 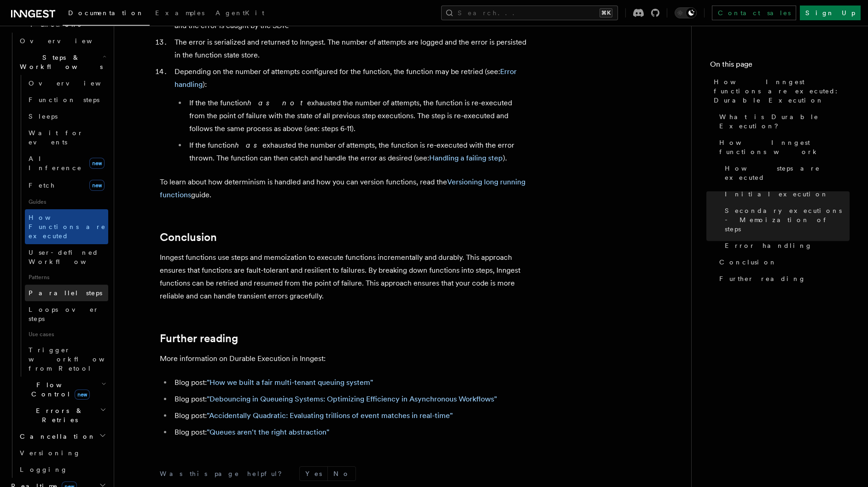 What do you see at coordinates (240, 13) in the screenshot?
I see `span: AgentKit` at bounding box center [240, 13].